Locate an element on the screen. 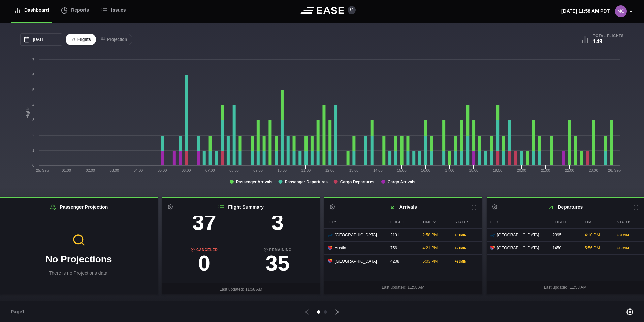 The width and height of the screenshot is (644, 322). p: There is no Projections data. is located at coordinates (78, 273).